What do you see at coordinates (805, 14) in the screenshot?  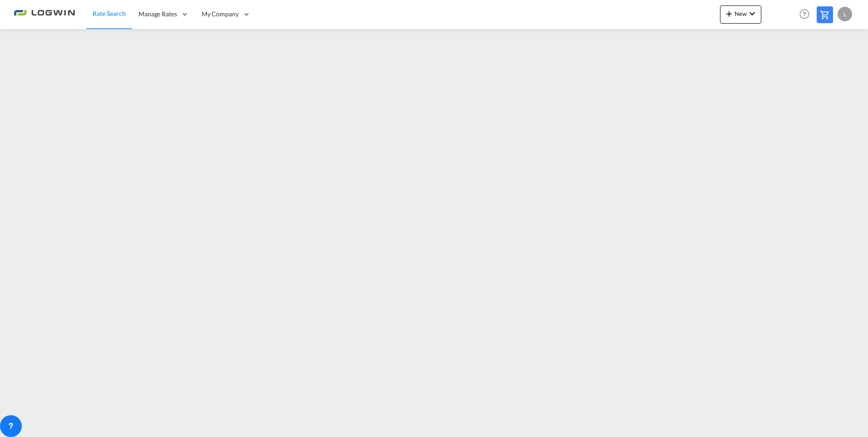 I see `span: Help` at bounding box center [805, 14].